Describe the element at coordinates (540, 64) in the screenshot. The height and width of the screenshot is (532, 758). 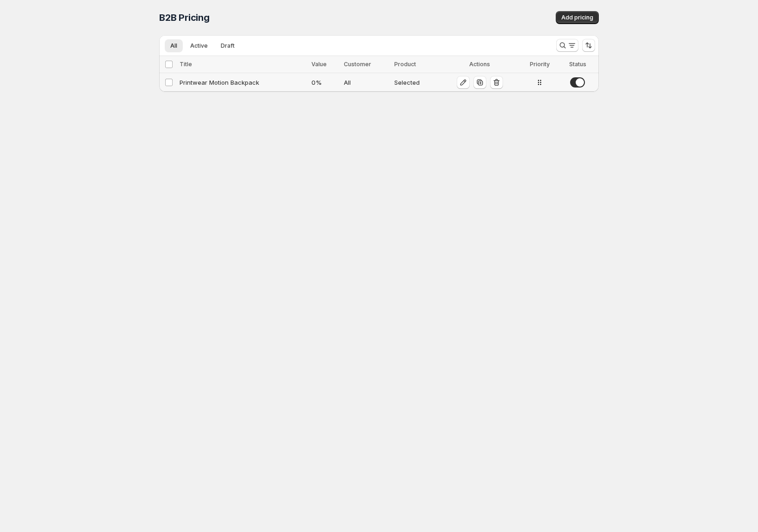
I see `span: Priority` at that location.